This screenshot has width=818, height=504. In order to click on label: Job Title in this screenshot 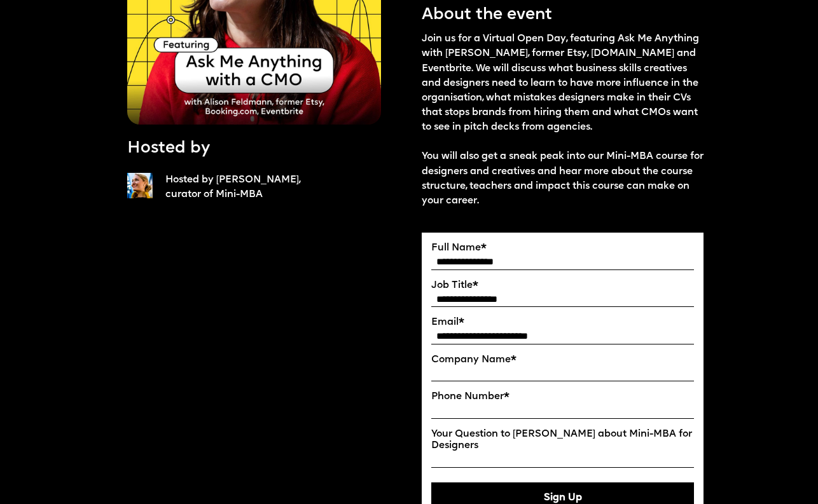, I will do `click(562, 285)`.